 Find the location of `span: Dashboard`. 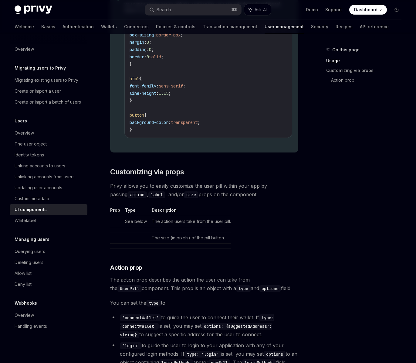

span: Dashboard is located at coordinates (366, 10).